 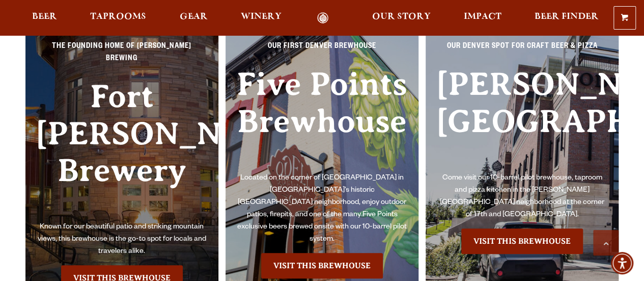 I want to click on span: Winery, so click(x=261, y=16).